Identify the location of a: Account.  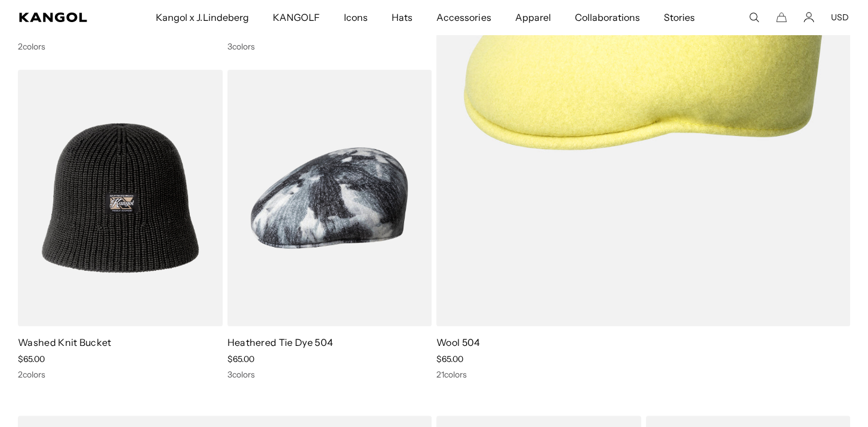
(808, 17).